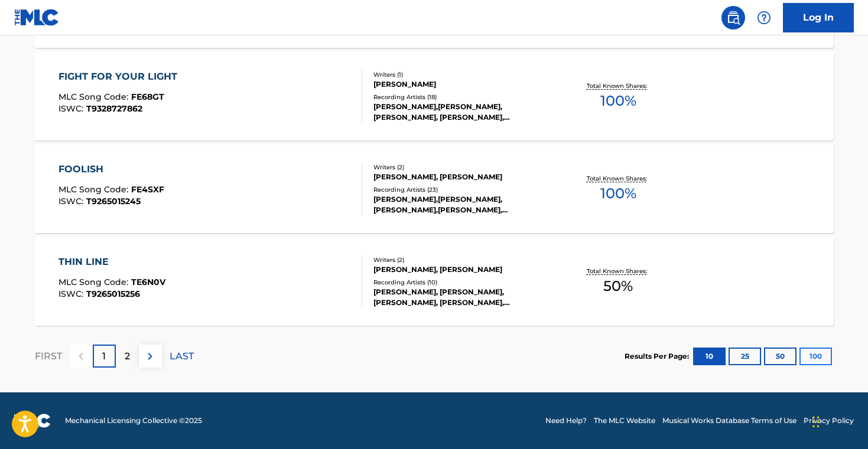  I want to click on img: help, so click(764, 18).